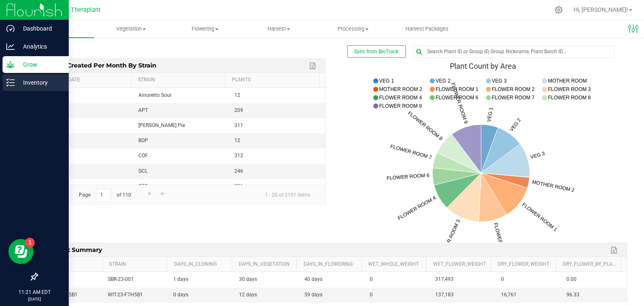 The image size is (644, 306). What do you see at coordinates (267, 280) in the screenshot?
I see `td: 30 days` at bounding box center [267, 280].